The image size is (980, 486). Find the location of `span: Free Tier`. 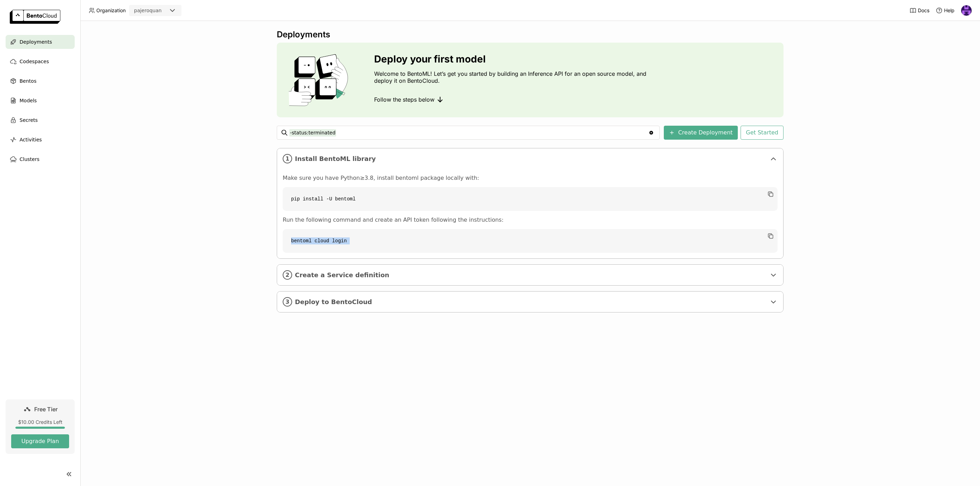

span: Free Tier is located at coordinates (45, 409).